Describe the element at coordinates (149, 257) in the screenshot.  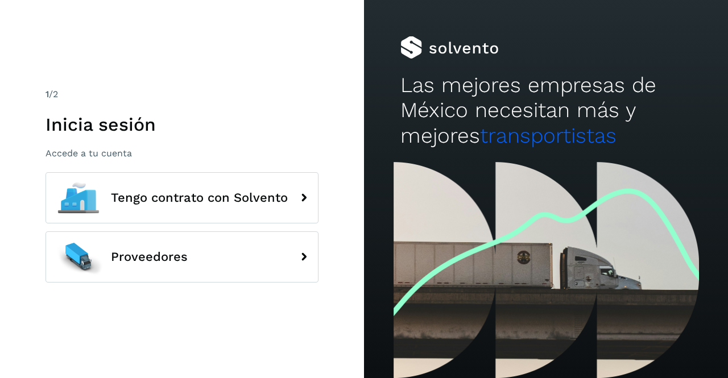
I see `span: Proveedores` at that location.